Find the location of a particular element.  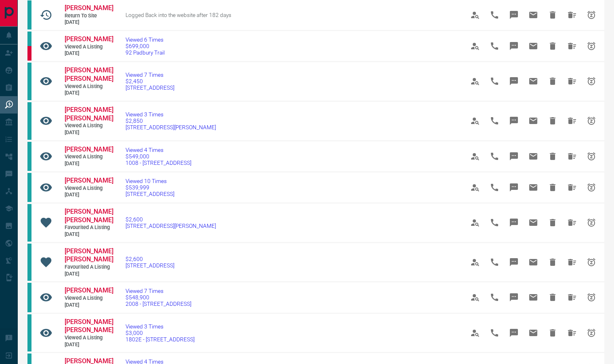

span: $539,999 is located at coordinates (150, 187).